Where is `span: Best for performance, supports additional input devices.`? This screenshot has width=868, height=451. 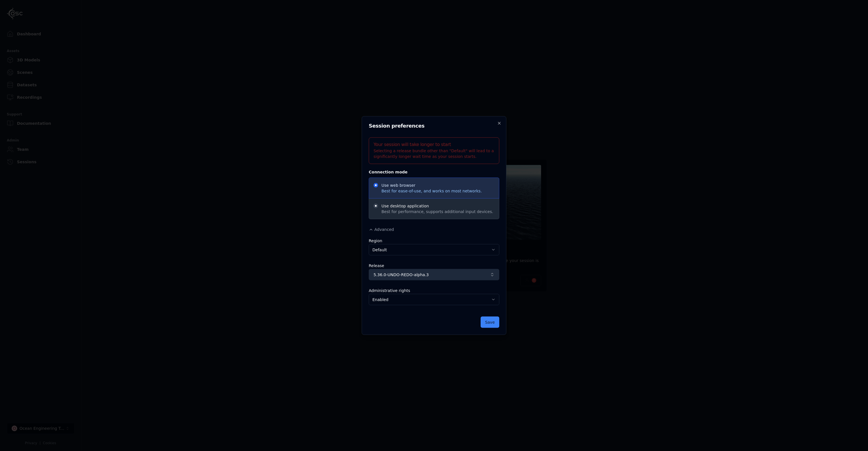
span: Best for performance, supports additional input devices. is located at coordinates (437, 211).